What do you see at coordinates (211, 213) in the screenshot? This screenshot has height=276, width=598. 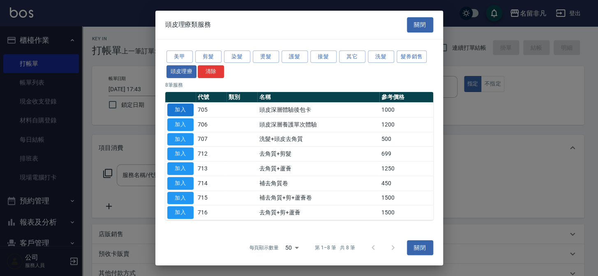 I see `td: 716` at bounding box center [211, 213].